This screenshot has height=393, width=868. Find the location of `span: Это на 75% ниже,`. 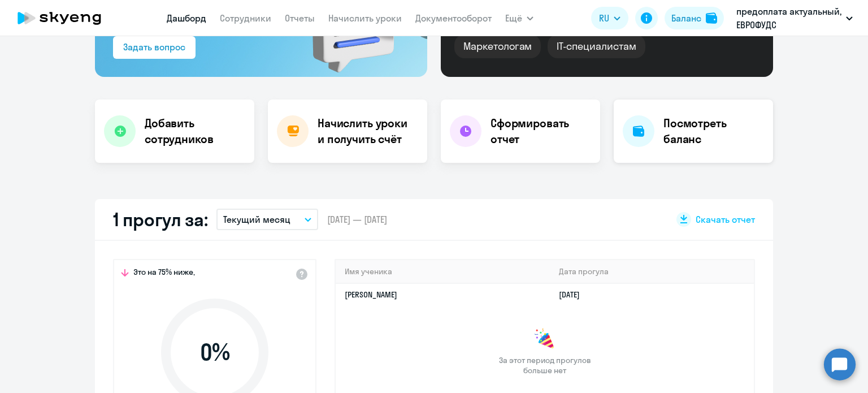

span: Это на 75% ниже, is located at coordinates (164, 274).